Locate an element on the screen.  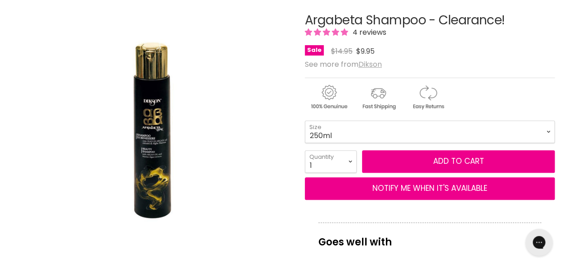
u: Dikson is located at coordinates (370, 64).